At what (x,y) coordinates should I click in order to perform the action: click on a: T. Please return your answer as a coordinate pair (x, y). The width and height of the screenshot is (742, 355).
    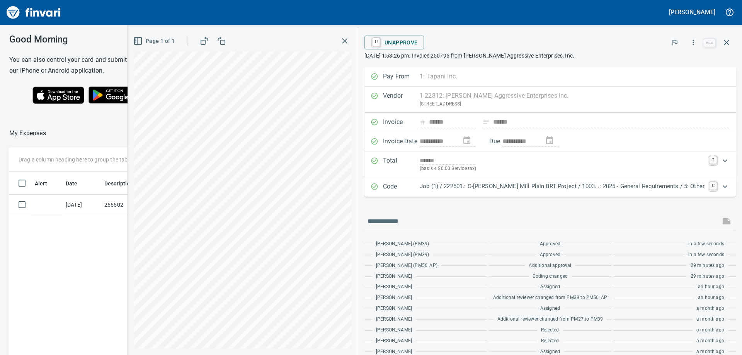
    Looking at the image, I should click on (713, 160).